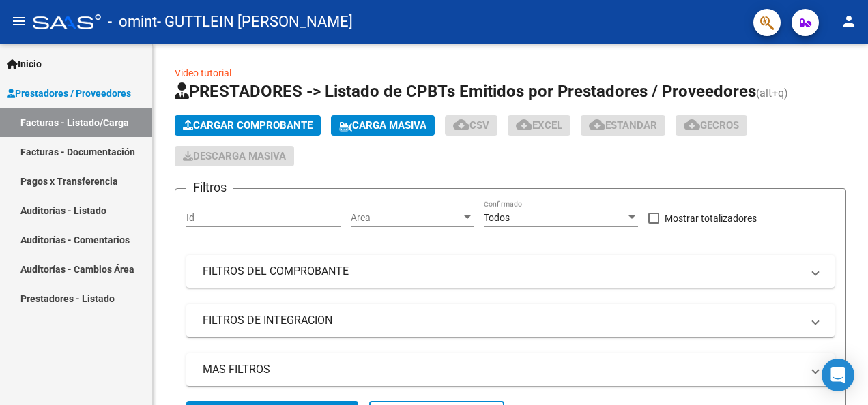 The height and width of the screenshot is (405, 868). I want to click on app-download-masive: Descarga masiva de comprobantes (adjuntos), so click(234, 156).